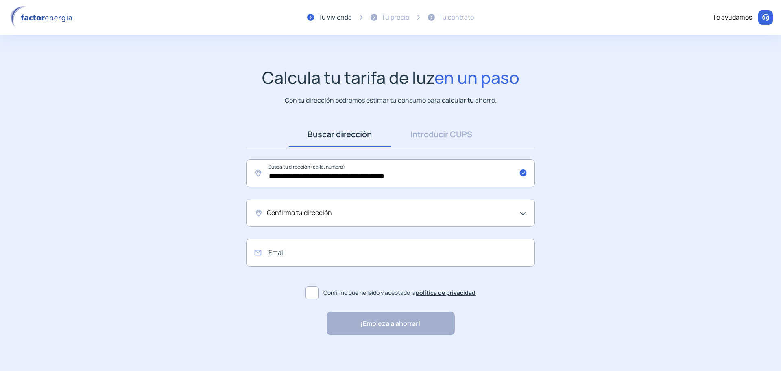  I want to click on span: Confirma tu dirección, so click(299, 213).